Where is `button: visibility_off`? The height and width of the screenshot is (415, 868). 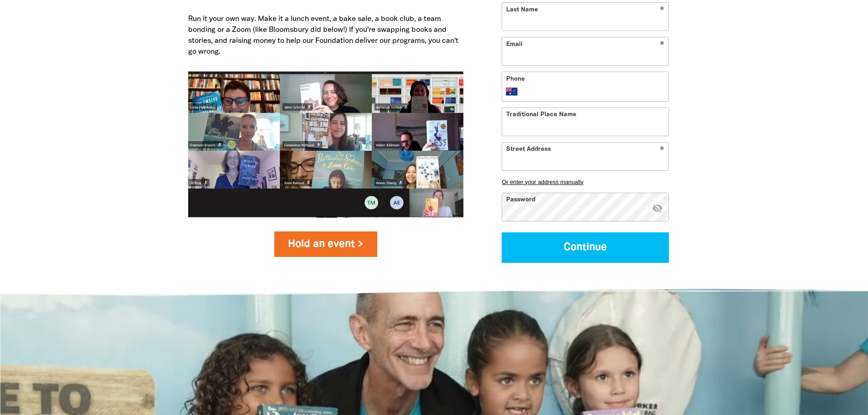
button: visibility_off is located at coordinates (657, 208).